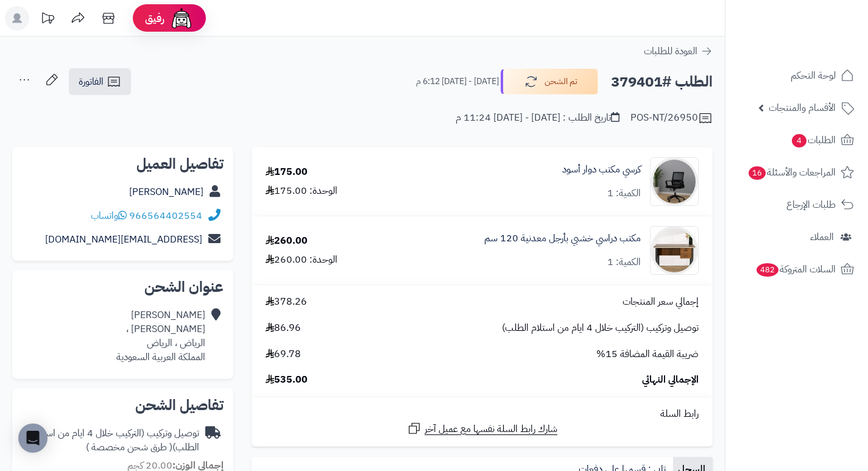 This screenshot has width=868, height=471. I want to click on img: ai-face.png, so click(182, 18).